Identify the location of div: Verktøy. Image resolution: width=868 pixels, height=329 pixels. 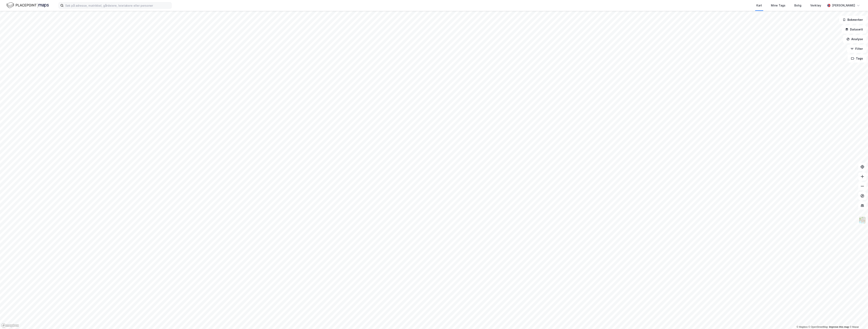
(816, 5).